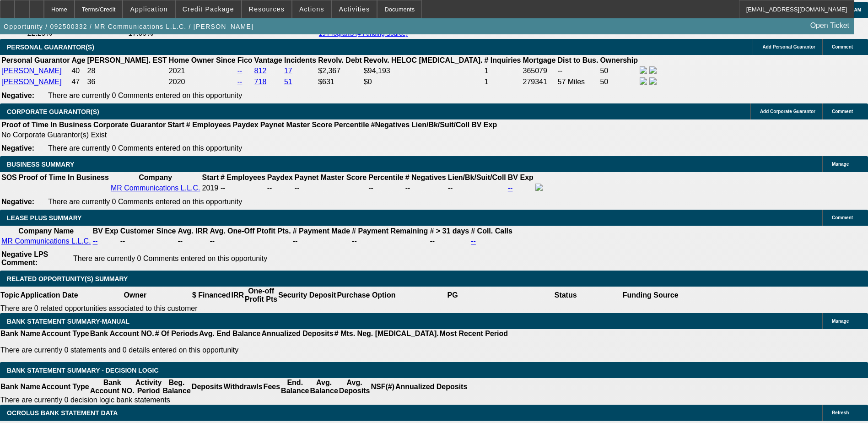 Image resolution: width=868 pixels, height=423 pixels. What do you see at coordinates (149, 387) in the screenshot?
I see `th: Activity Period` at bounding box center [149, 387].